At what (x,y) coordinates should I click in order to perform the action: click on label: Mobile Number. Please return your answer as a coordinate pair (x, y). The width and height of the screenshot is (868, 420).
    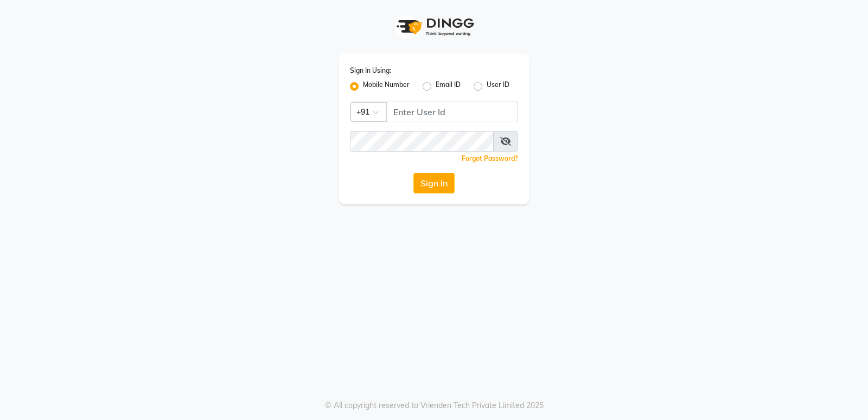
    Looking at the image, I should click on (387, 87).